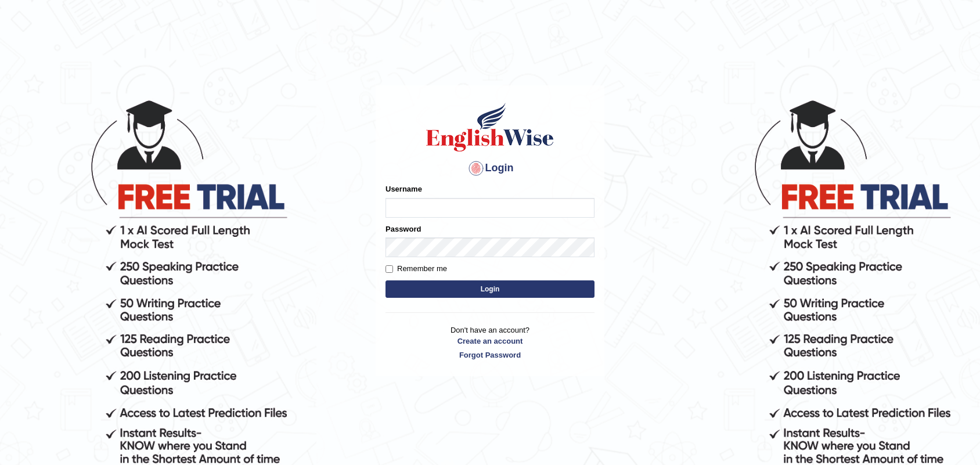  Describe the element at coordinates (490, 341) in the screenshot. I see `a: Create an account` at that location.